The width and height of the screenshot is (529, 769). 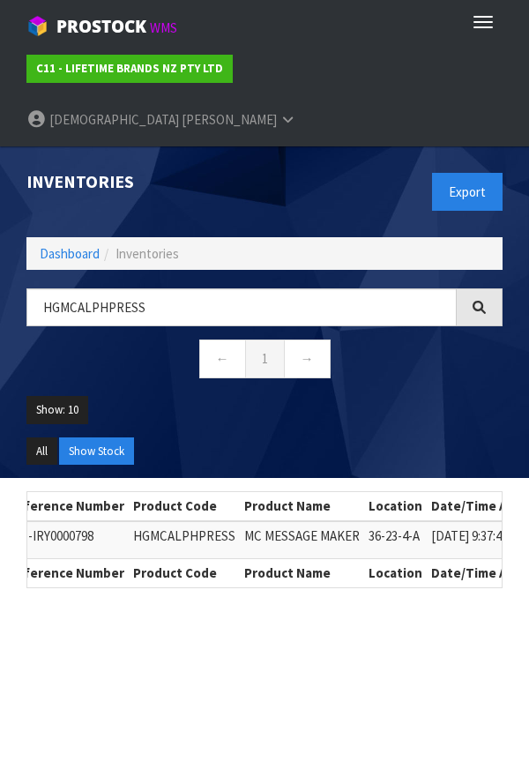 I want to click on h1: Inventories, so click(x=138, y=183).